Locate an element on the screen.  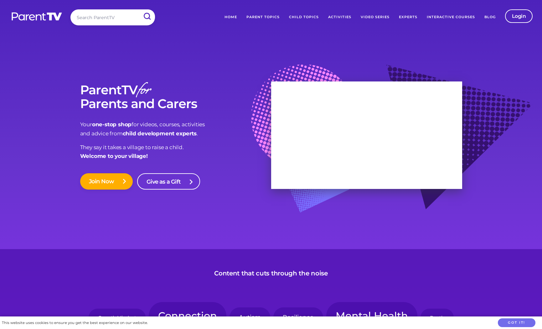
strong: child development experts is located at coordinates (160, 133).